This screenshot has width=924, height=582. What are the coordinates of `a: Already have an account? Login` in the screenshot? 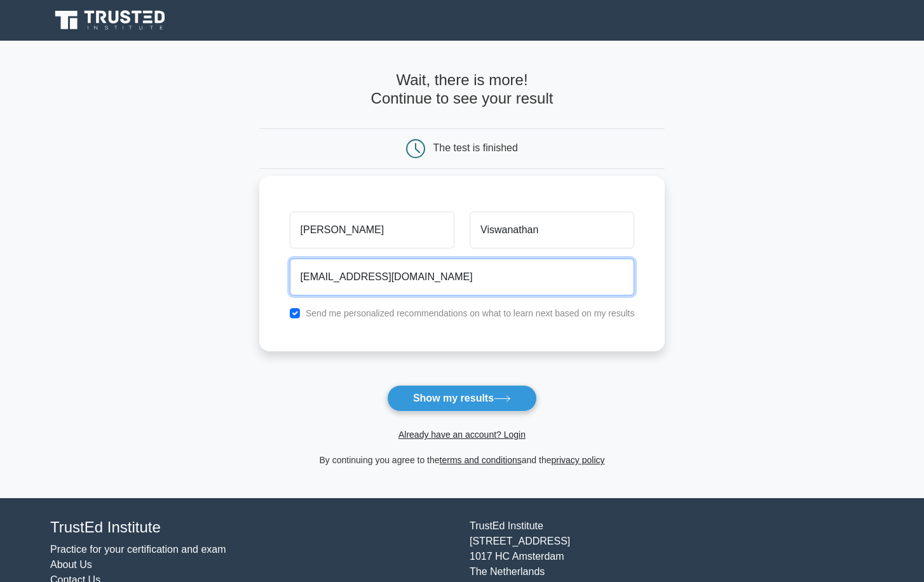 It's located at (462, 435).